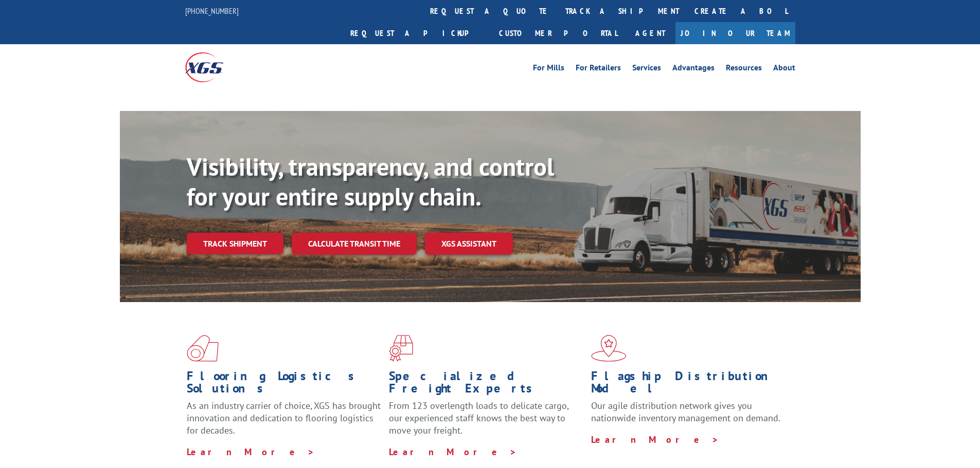  Describe the element at coordinates (486, 422) in the screenshot. I see `p: From 123 overlength loads to delicate cargo, our experienced staff knows the best way to move you...` at that location.